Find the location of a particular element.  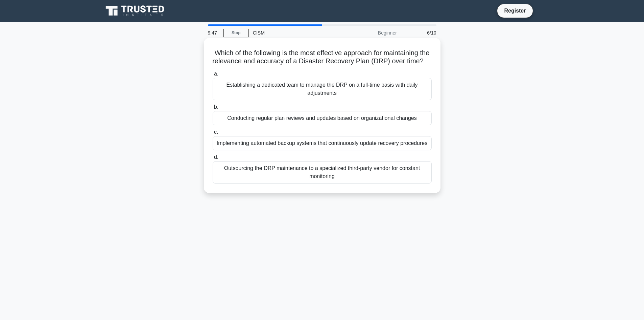

span: d. is located at coordinates (216, 157).